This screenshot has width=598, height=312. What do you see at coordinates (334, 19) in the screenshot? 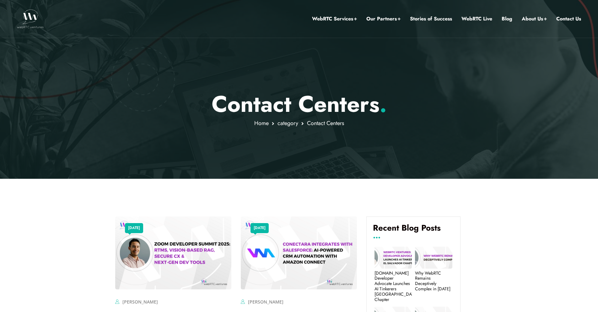
I see `a: WebRTC Services` at bounding box center [334, 19].